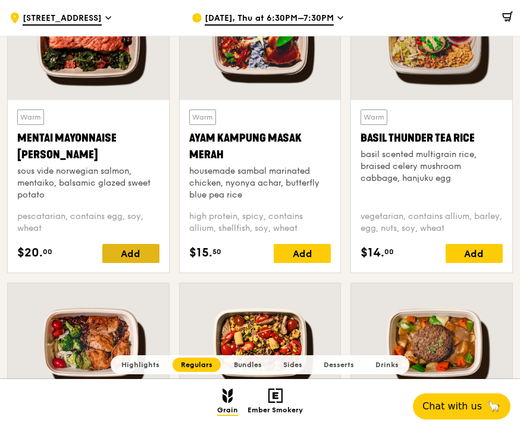 The height and width of the screenshot is (429, 520). What do you see at coordinates (260, 146) in the screenshot?
I see `div: Ayam Kampung Masak Merah` at bounding box center [260, 146].